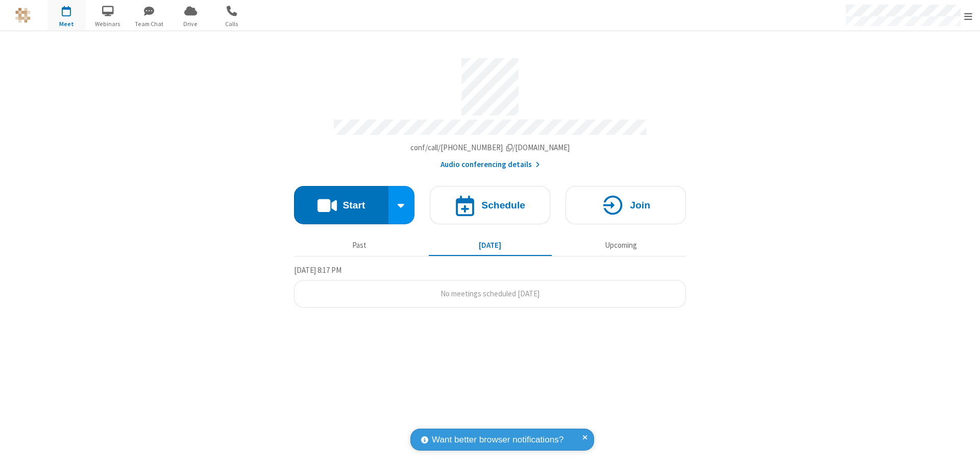  Describe the element at coordinates (490, 148) in the screenshot. I see `button: Copy my meeting room linkCopy my meeting room link` at that location.